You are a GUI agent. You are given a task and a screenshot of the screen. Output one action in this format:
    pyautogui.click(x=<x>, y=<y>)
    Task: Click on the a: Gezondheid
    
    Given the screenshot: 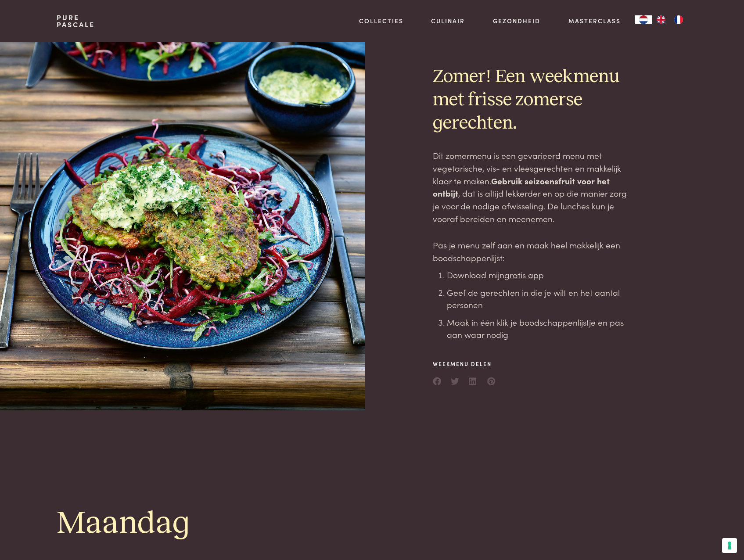 What is the action you would take?
    pyautogui.click(x=517, y=21)
    